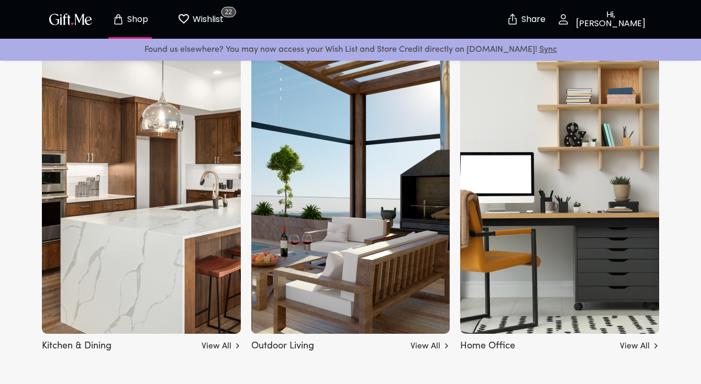 This screenshot has width=701, height=384. What do you see at coordinates (548, 50) in the screenshot?
I see `a: Sync` at bounding box center [548, 50].